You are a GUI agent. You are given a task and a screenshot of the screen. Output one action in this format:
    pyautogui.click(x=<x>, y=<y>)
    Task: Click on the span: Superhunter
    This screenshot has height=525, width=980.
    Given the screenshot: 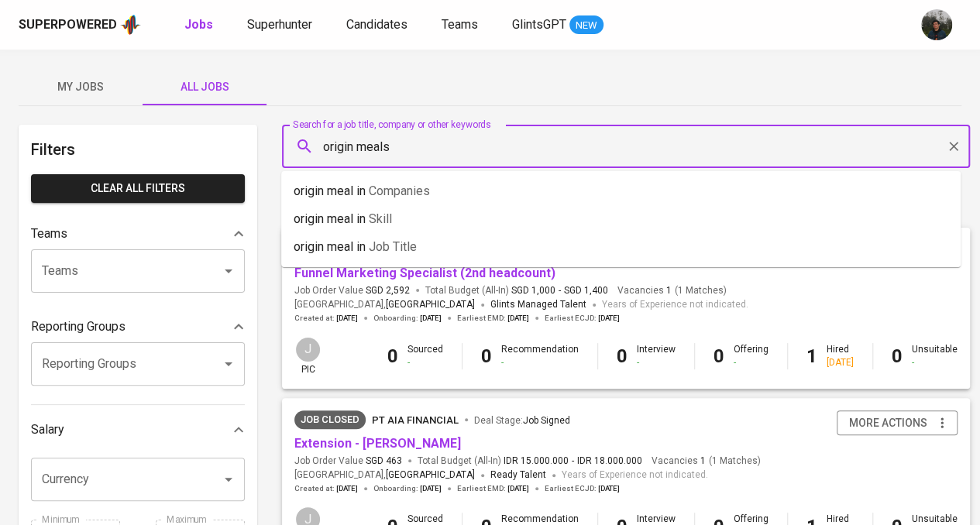 What is the action you would take?
    pyautogui.click(x=279, y=24)
    